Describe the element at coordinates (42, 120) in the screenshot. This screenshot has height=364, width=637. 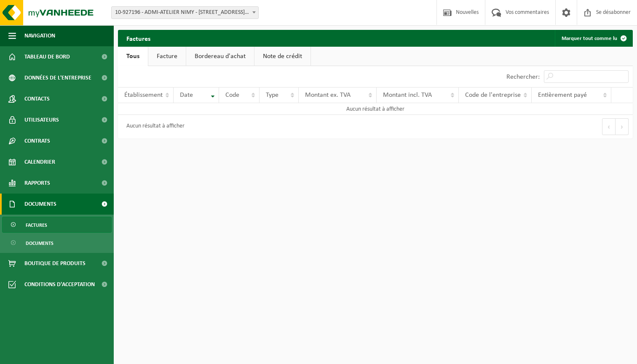
I see `span: UTILISATEURS` at that location.